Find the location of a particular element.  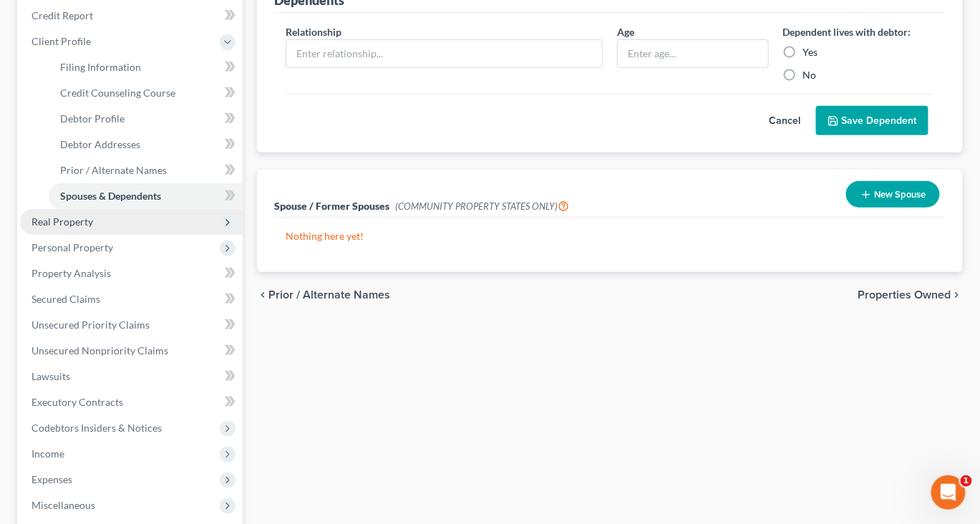

i: chevron_right is located at coordinates (957, 295).